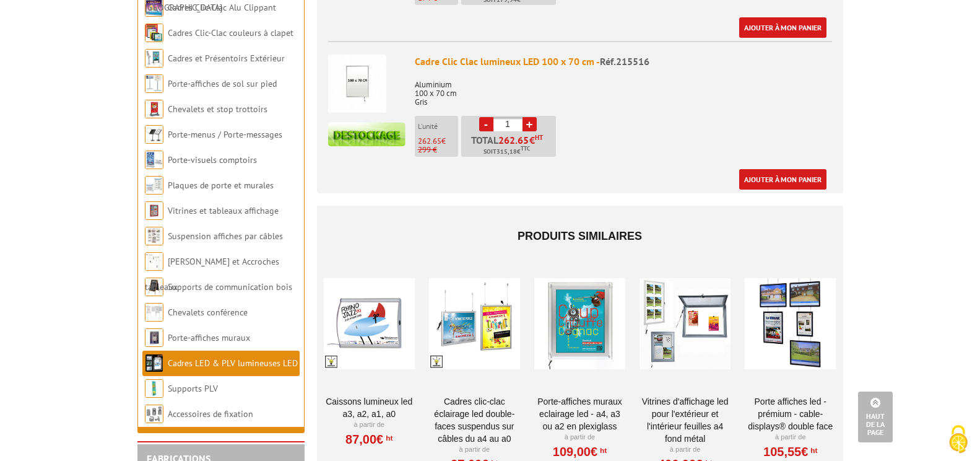  I want to click on a: Chevalets conférence, so click(207, 312).